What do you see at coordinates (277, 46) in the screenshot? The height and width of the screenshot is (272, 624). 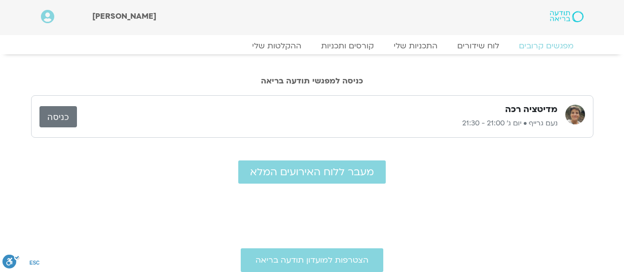 I see `a: ההקלטות שלי` at bounding box center [277, 46].